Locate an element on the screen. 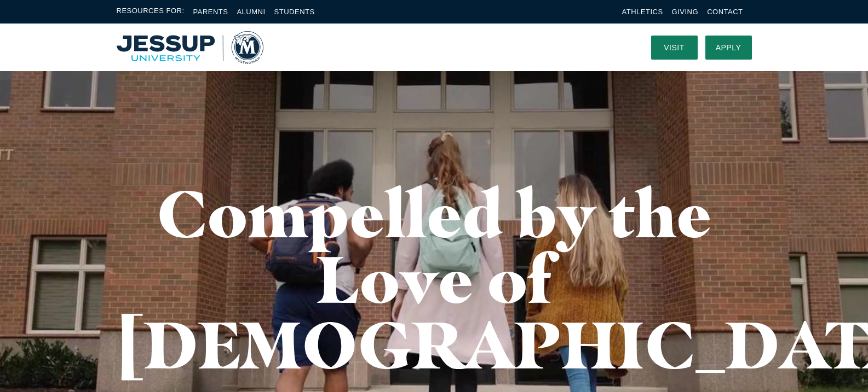 This screenshot has width=868, height=392. a: Contact is located at coordinates (724, 11).